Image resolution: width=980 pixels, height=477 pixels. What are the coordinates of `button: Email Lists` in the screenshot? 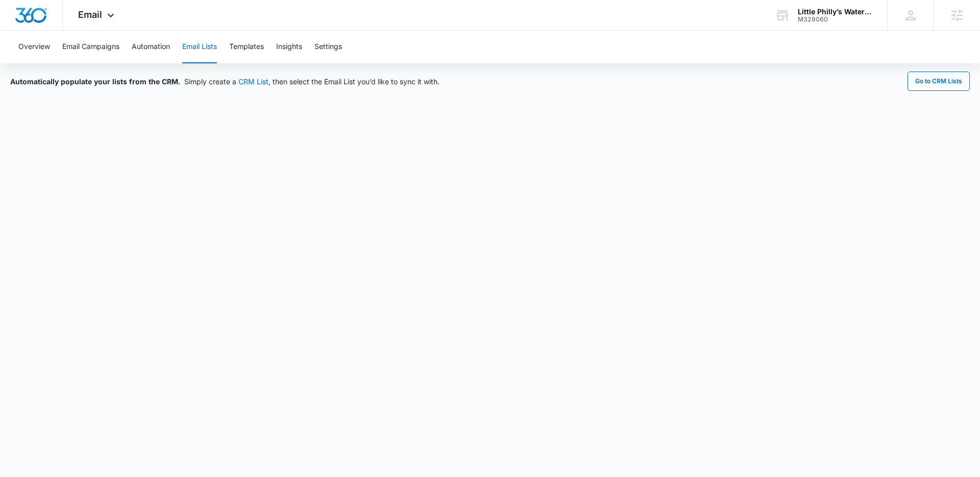 It's located at (200, 47).